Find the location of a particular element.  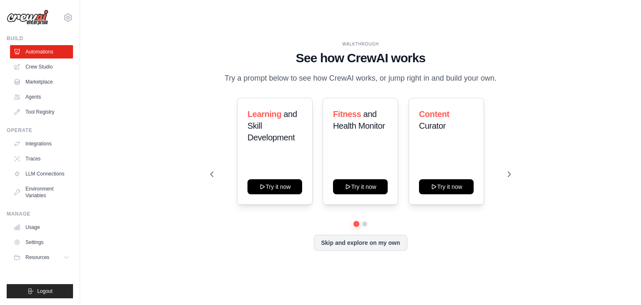

a: Integrations is located at coordinates (41, 144).